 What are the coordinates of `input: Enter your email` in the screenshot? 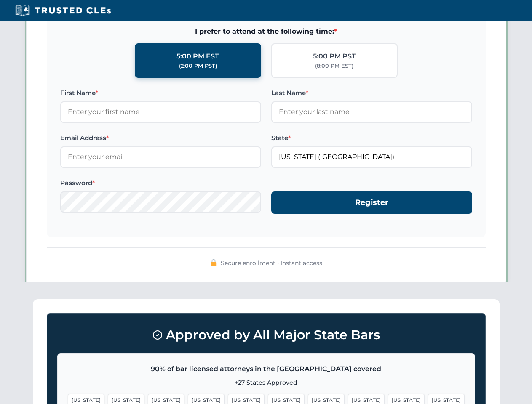 It's located at (161, 157).